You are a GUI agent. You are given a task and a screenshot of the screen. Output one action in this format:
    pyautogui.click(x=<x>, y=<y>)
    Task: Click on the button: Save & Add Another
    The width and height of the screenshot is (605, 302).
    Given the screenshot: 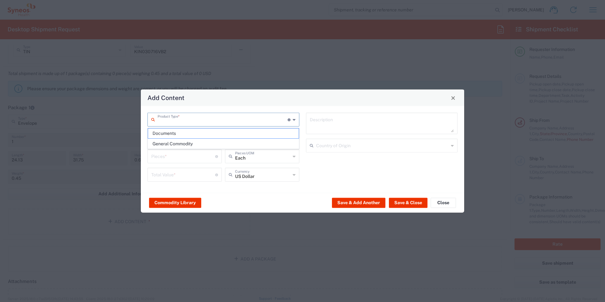 What is the action you would take?
    pyautogui.click(x=359, y=203)
    